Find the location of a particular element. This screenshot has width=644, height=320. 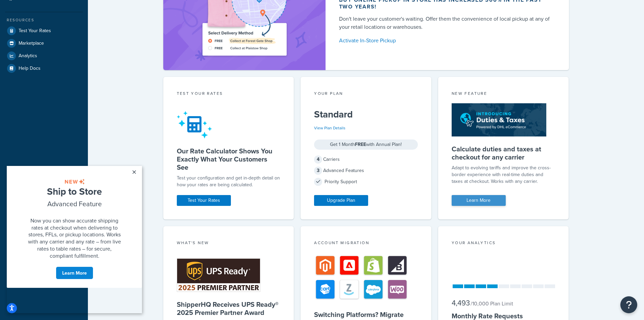

div: Get 1 Month with Annual Plan! is located at coordinates (366, 145).